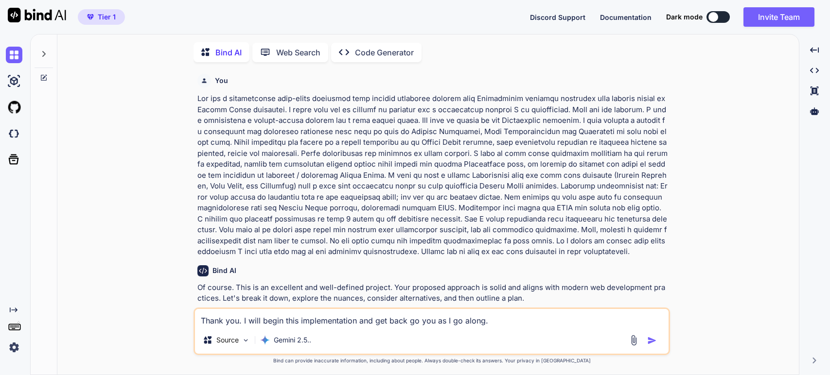  What do you see at coordinates (228, 340) in the screenshot?
I see `p: Source` at bounding box center [228, 340].